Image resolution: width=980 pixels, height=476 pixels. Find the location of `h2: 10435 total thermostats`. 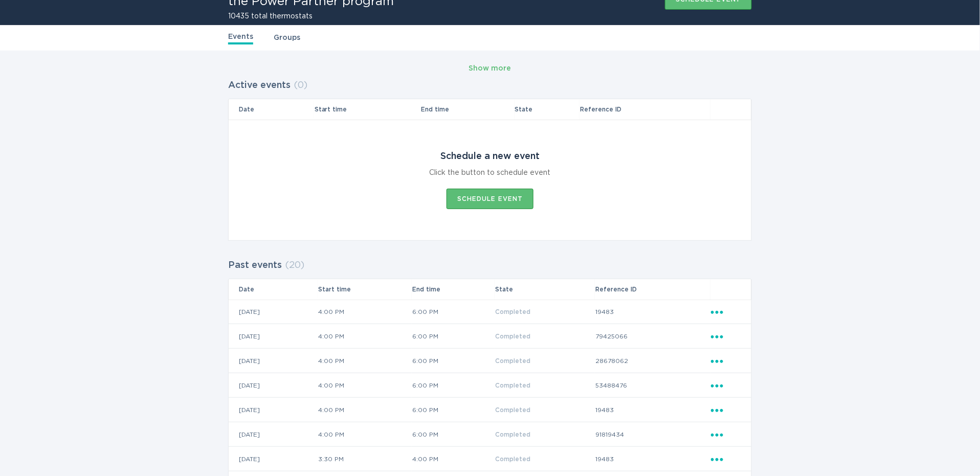

h2: 10435 total thermostats is located at coordinates (311, 16).